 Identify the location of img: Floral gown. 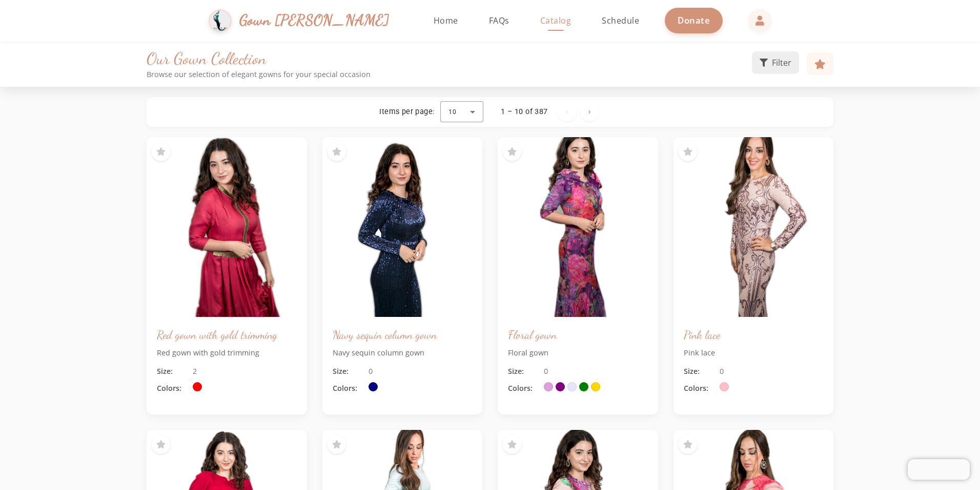
(578, 227).